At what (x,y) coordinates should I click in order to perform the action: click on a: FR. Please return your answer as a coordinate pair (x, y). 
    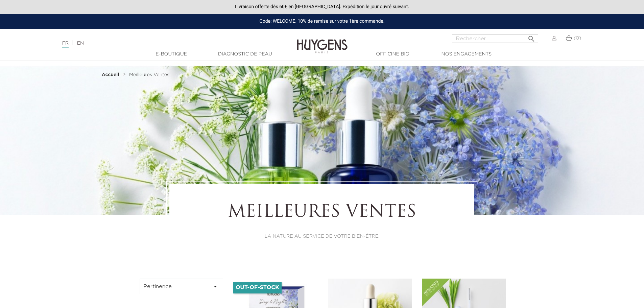
    Looking at the image, I should click on (65, 44).